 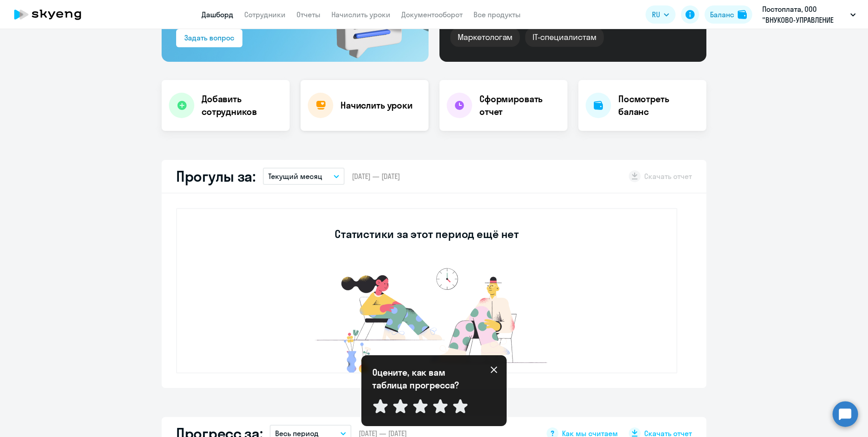 What do you see at coordinates (295, 176) in the screenshot?
I see `p: Текущий месяц` at bounding box center [295, 176].